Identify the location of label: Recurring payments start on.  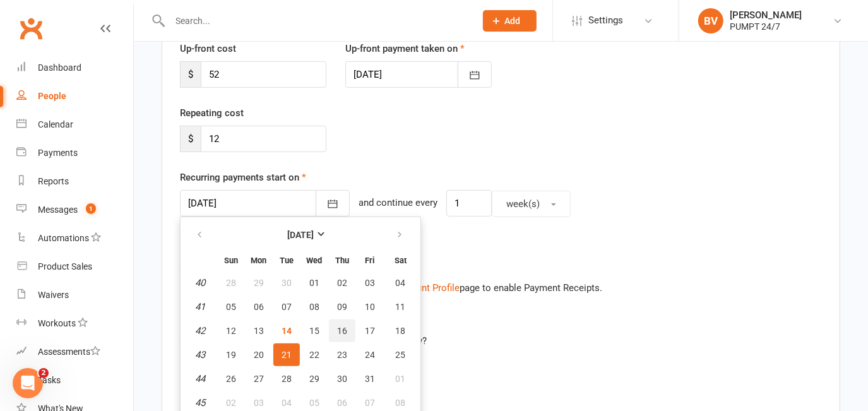
(243, 178).